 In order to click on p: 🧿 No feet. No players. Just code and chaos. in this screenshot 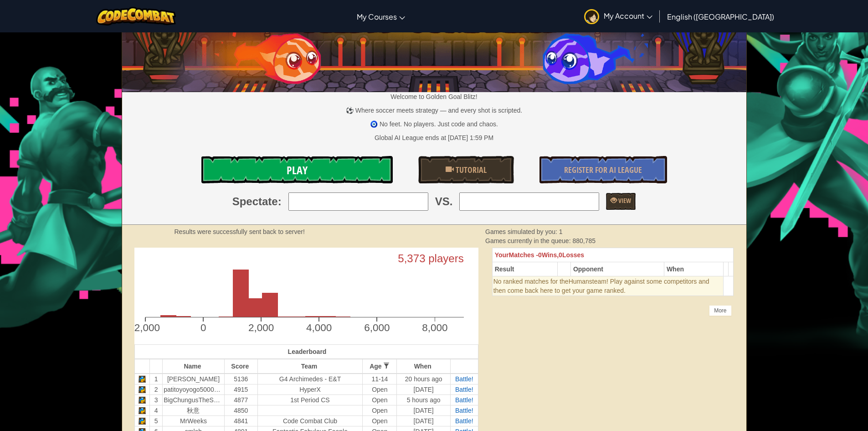, I will do `click(434, 124)`.